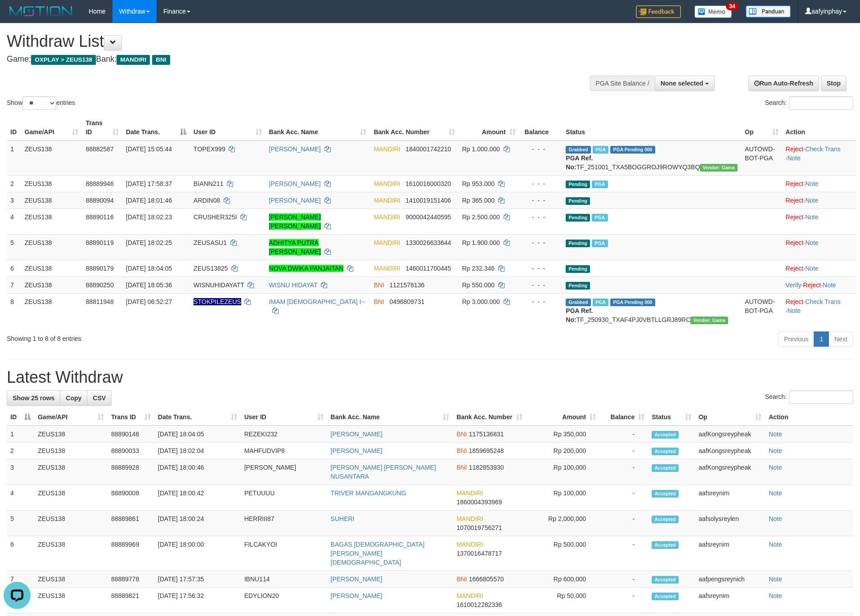  I want to click on div: Showing 1 to 8 of 8 entries, so click(179, 337).